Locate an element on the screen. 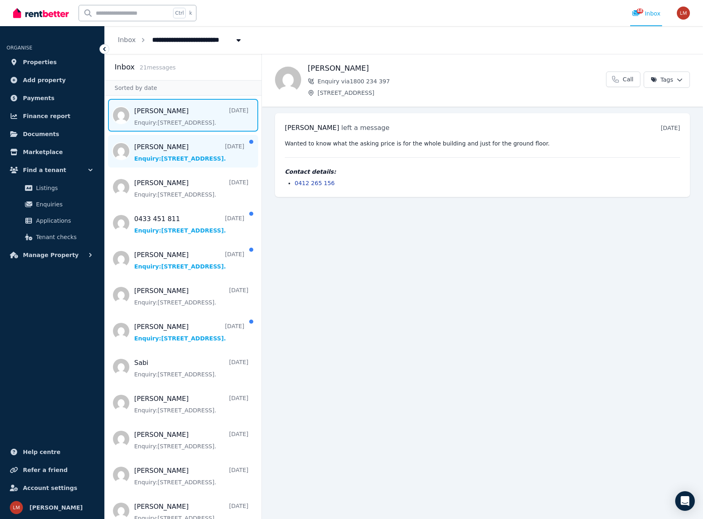 This screenshot has width=703, height=519. span: Add property is located at coordinates (44, 80).